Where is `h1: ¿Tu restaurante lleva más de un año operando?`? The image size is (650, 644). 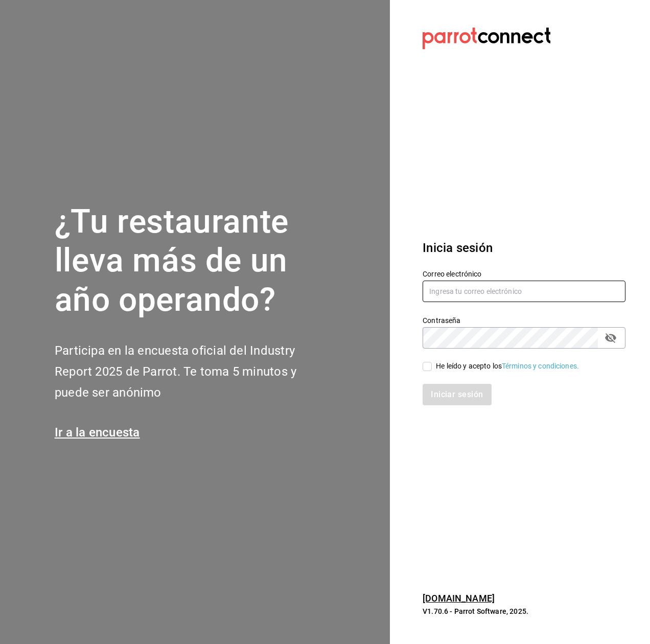 h1: ¿Tu restaurante lleva más de un año operando? is located at coordinates (193, 261).